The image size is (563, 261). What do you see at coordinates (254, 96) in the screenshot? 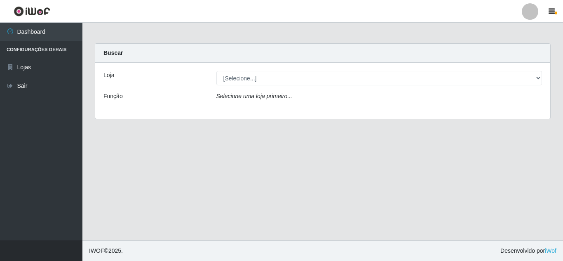
I see `i: Selecione uma loja primeiro...` at bounding box center [254, 96].